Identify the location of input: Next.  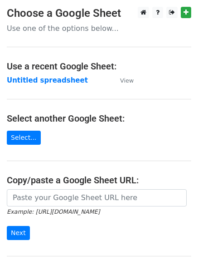
(18, 233).